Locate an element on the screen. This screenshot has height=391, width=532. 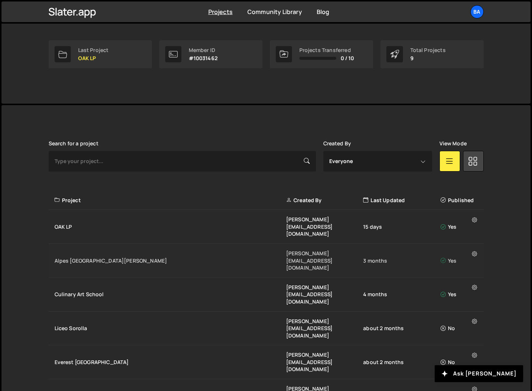
a: Projects is located at coordinates (221, 12).